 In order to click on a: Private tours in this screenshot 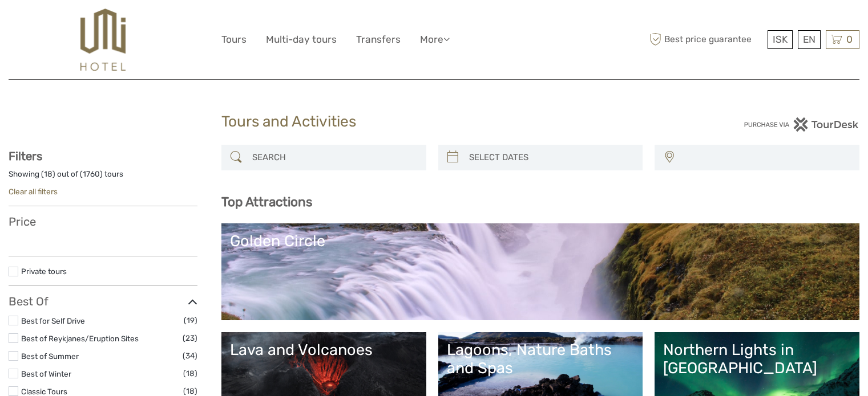, I will do `click(44, 271)`.